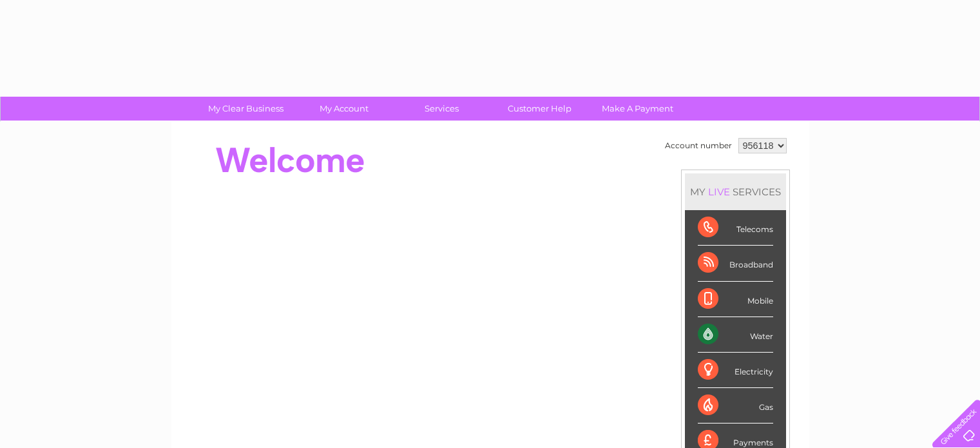  What do you see at coordinates (245, 108) in the screenshot?
I see `a: My Clear Business` at bounding box center [245, 108].